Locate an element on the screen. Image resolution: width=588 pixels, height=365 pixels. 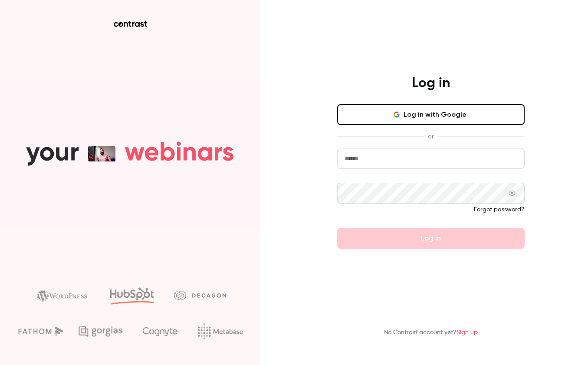
span: or is located at coordinates (430, 136).